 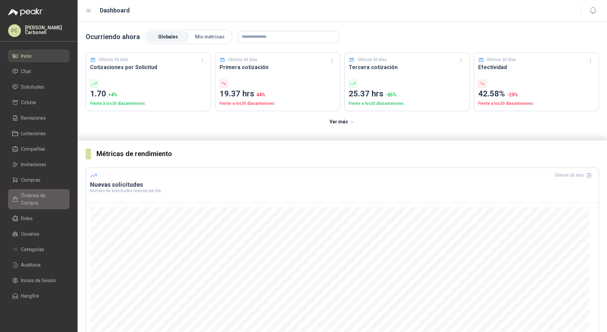 What do you see at coordinates (39, 164) in the screenshot?
I see `a: Invitaciones` at bounding box center [39, 164].